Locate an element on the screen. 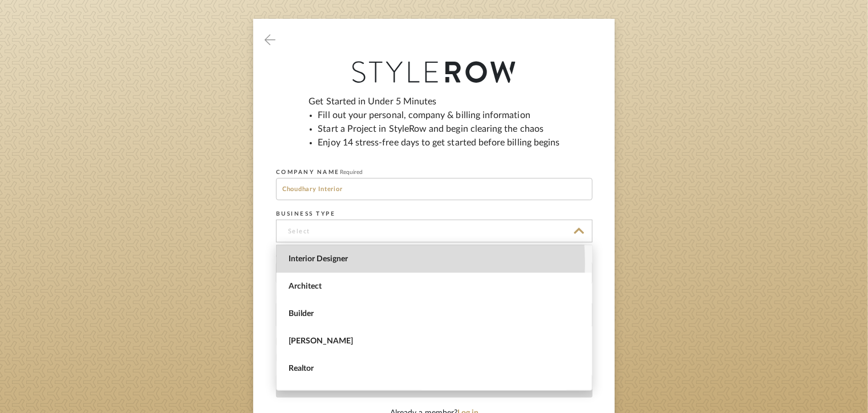 This screenshot has height=413, width=868. span: Architect is located at coordinates (436, 286).